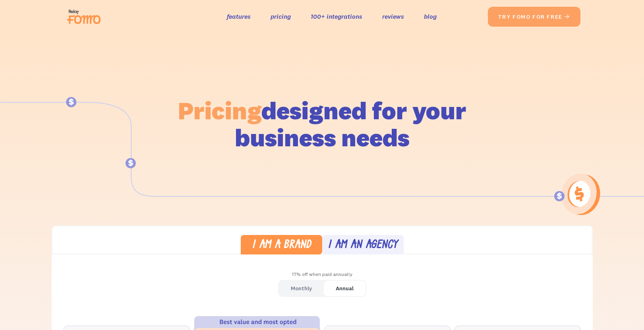 This screenshot has width=644, height=330. What do you see at coordinates (322, 274) in the screenshot?
I see `div: 17% off when paid annually` at bounding box center [322, 274].